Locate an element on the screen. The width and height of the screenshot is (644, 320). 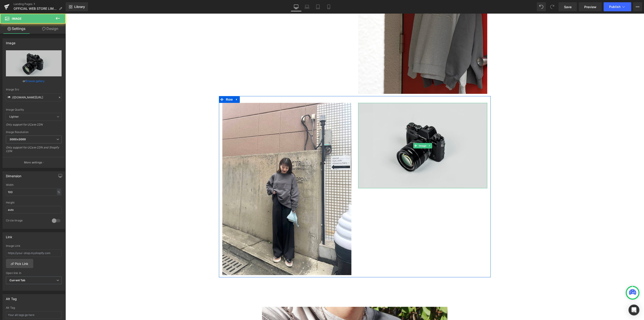
div: Open Intercom Messenger is located at coordinates (634, 310).